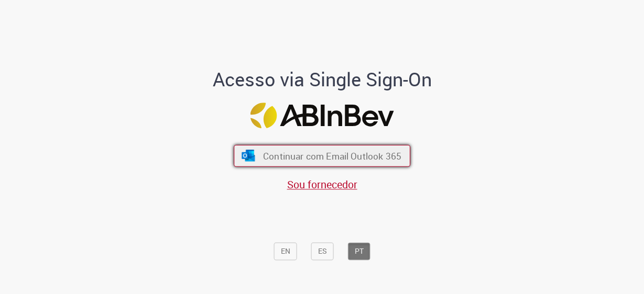 The height and width of the screenshot is (294, 644). I want to click on button: PT, so click(359, 251).